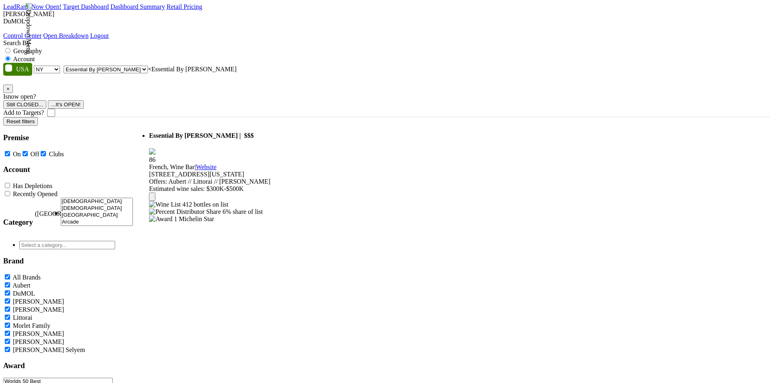 The image size is (773, 383). What do you see at coordinates (25, 104) in the screenshot?
I see `button: Still CLOSED...` at bounding box center [25, 104].